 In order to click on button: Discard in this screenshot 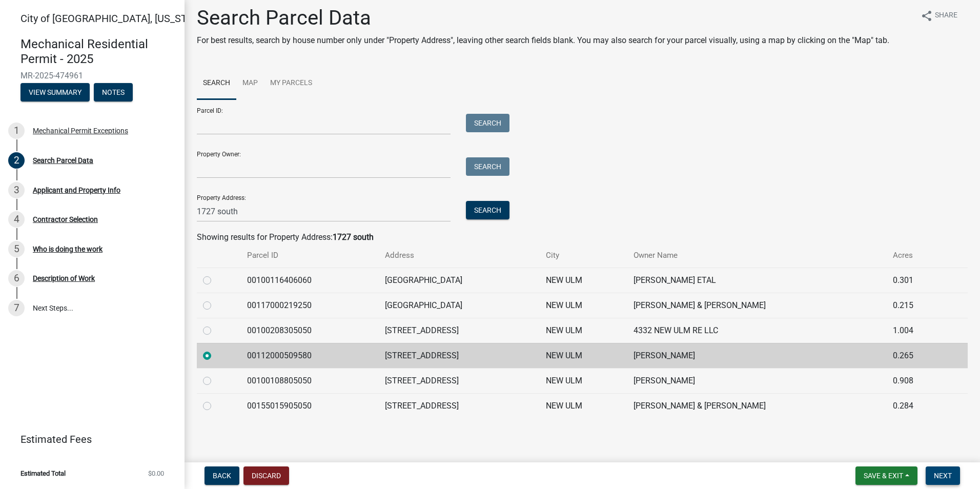, I will do `click(266, 476)`.